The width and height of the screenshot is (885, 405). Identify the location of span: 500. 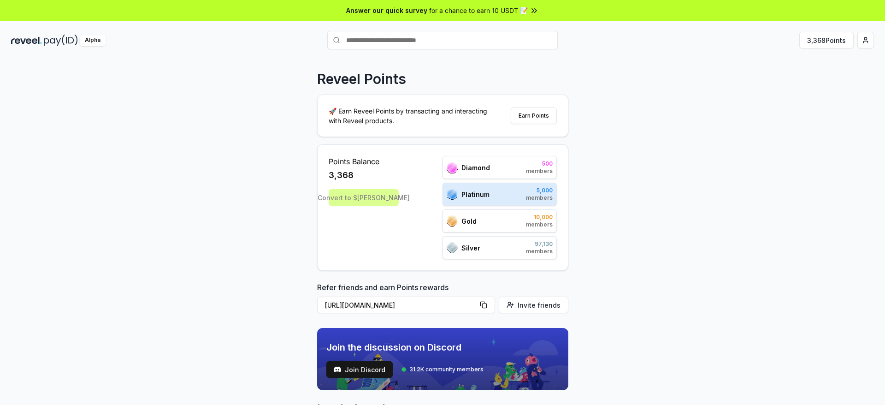
(539, 164).